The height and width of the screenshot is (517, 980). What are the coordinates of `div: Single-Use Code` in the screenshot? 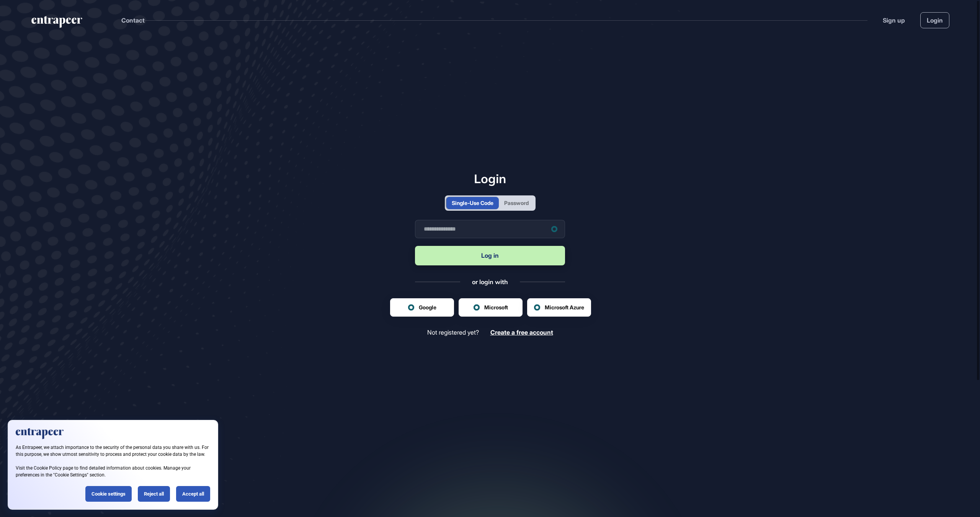 It's located at (472, 202).